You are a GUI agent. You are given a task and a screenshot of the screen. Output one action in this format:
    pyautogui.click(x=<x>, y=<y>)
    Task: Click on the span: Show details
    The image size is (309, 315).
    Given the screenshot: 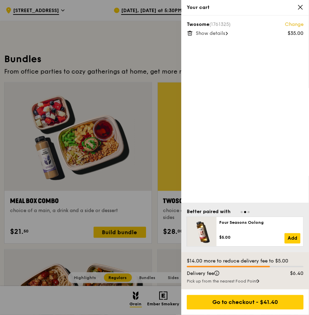 What is the action you would take?
    pyautogui.click(x=211, y=33)
    